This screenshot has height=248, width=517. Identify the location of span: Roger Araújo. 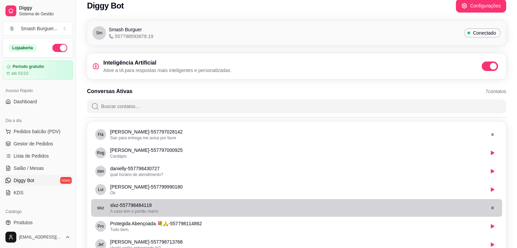
(101, 153).